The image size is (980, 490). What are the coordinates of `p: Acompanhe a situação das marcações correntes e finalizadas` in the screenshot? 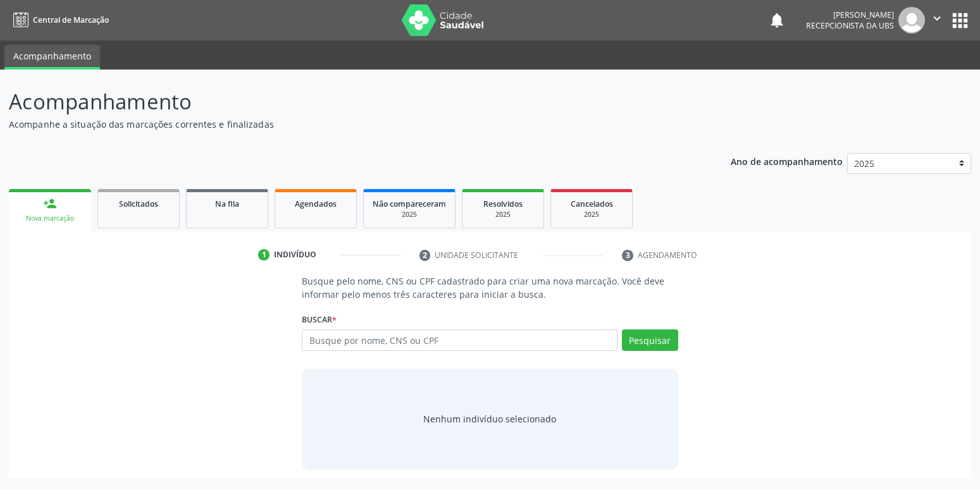 It's located at (345, 124).